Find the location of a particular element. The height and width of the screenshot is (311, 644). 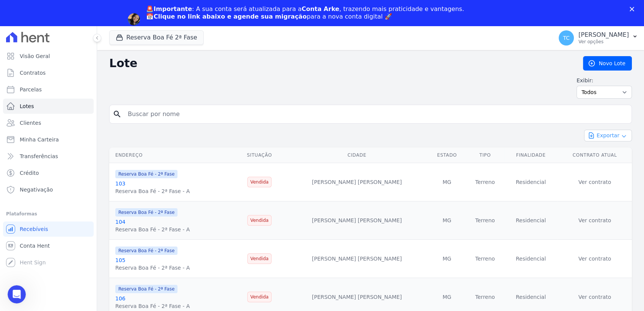

th: Tipo is located at coordinates (485, 155).